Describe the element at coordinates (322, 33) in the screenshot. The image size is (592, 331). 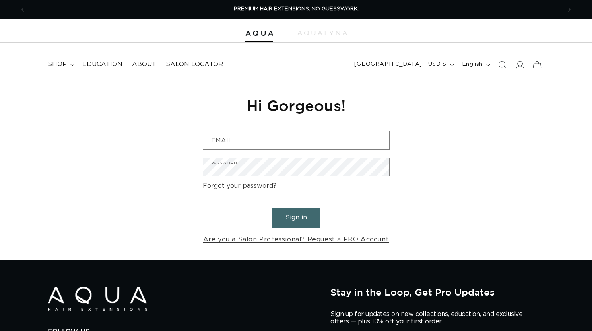
I see `img: aqualyna.com` at that location.